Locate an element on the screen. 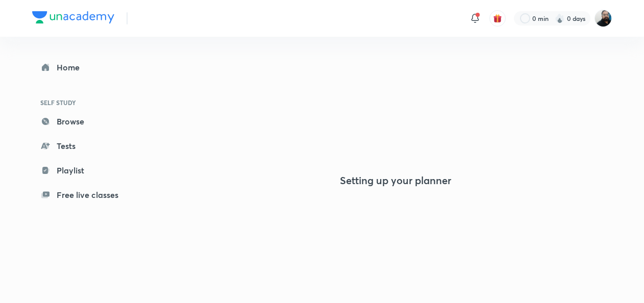 The height and width of the screenshot is (303, 644). h6: SELF STUDY is located at coordinates (91, 103).